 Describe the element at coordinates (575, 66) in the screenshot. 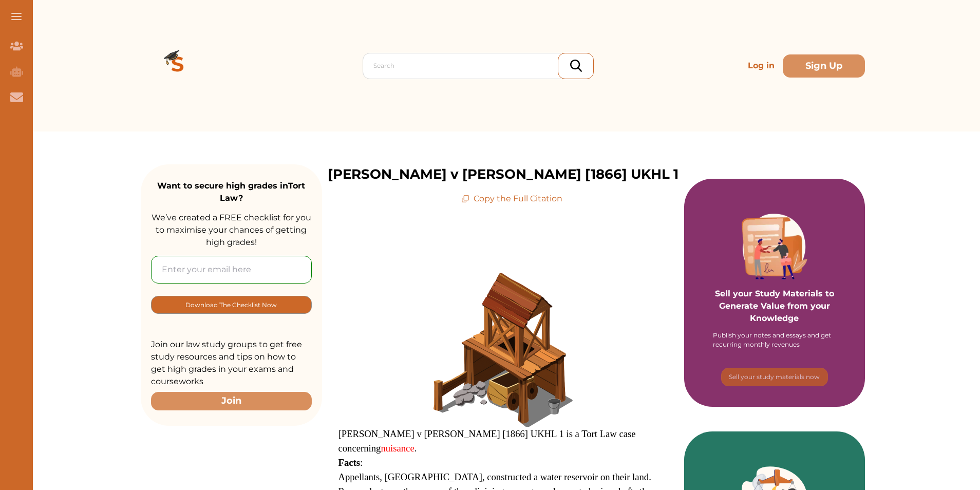

I see `img: search_icon` at that location.